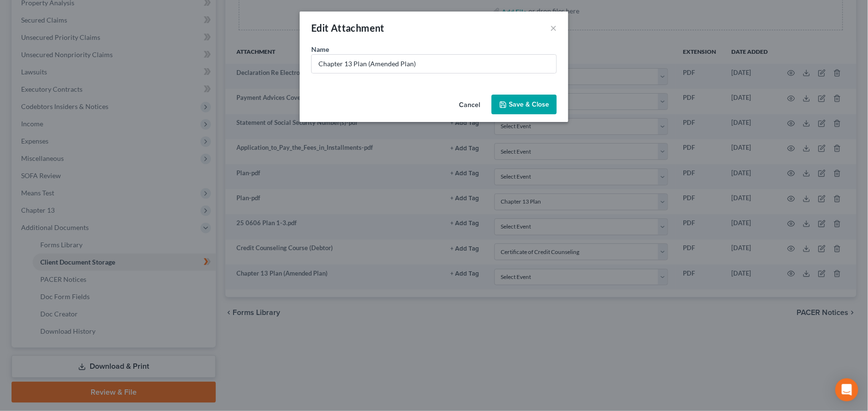 Image resolution: width=868 pixels, height=411 pixels. I want to click on input: Enter name..., so click(434, 64).